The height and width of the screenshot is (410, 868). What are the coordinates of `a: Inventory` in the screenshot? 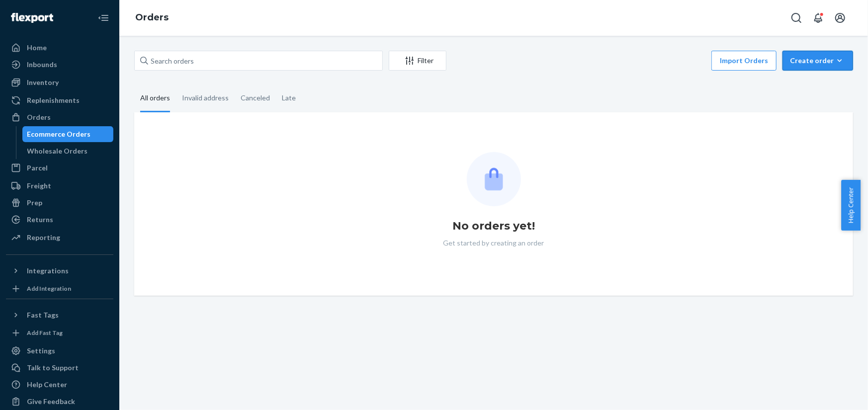 It's located at (60, 82).